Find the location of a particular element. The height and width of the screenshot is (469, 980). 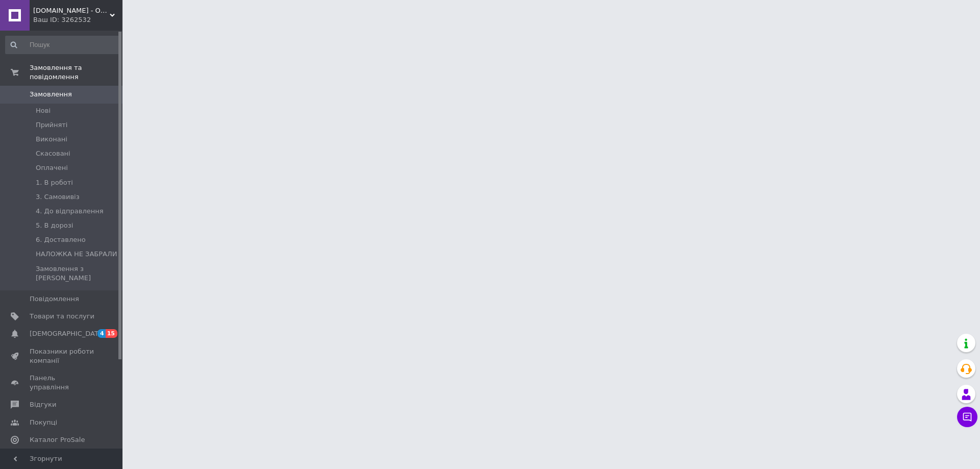

span: 5. В дорозі is located at coordinates (54, 226).